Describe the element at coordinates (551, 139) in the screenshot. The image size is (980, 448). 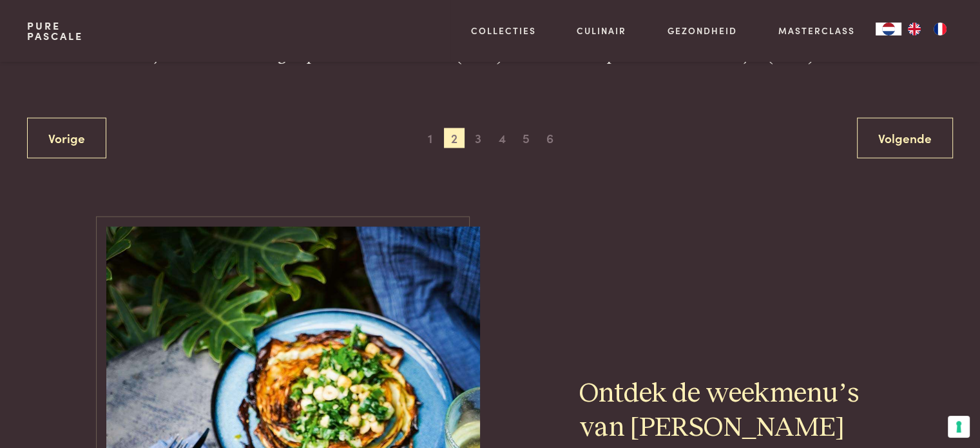
I see `span: 6` at that location.